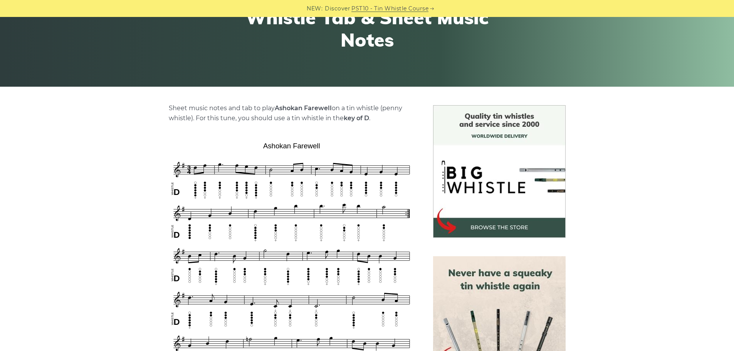 Image resolution: width=734 pixels, height=351 pixels. What do you see at coordinates (303, 108) in the screenshot?
I see `strong: Ashokan Farewell` at bounding box center [303, 108].